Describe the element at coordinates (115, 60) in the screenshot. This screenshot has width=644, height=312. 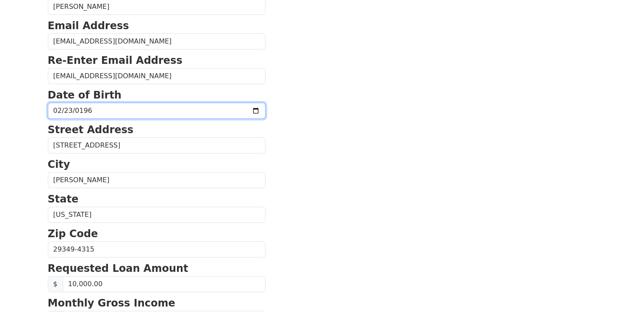
I see `strong: Re-Enter Email Address` at that location.